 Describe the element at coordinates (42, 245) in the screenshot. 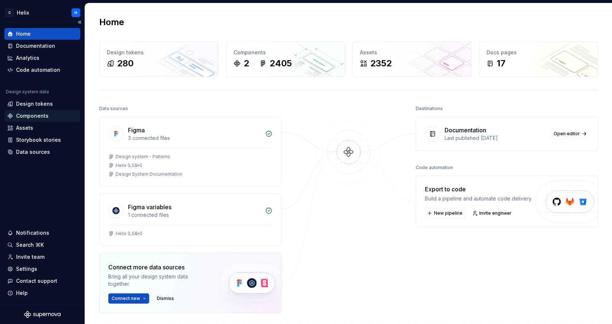

I see `button: Search ⌘K` at that location.